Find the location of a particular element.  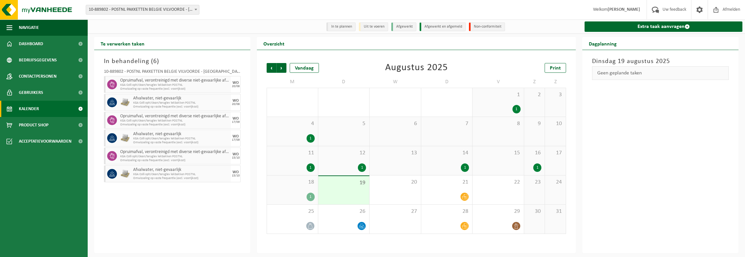

span: Bedrijfsgegevens is located at coordinates (38, 60).